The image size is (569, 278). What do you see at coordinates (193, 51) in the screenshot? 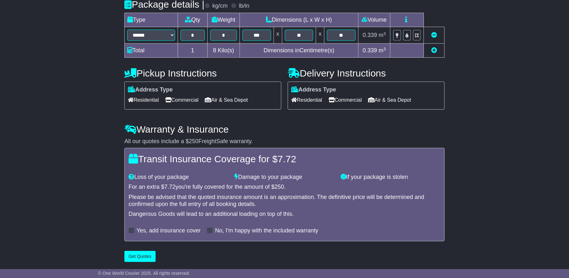
I see `td: 1` at bounding box center [193, 51].